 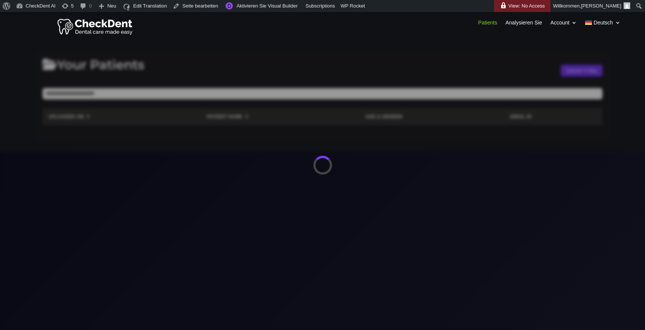 I want to click on a: Deutsch, so click(x=603, y=24).